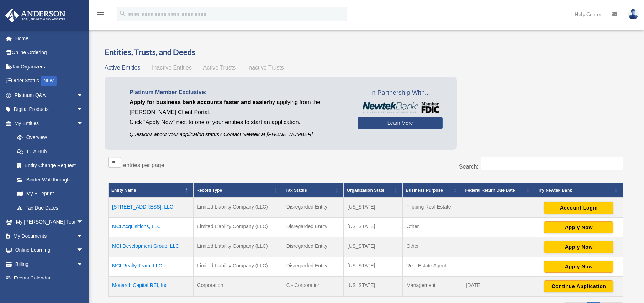  What do you see at coordinates (123, 13) in the screenshot?
I see `i: search` at bounding box center [123, 13].